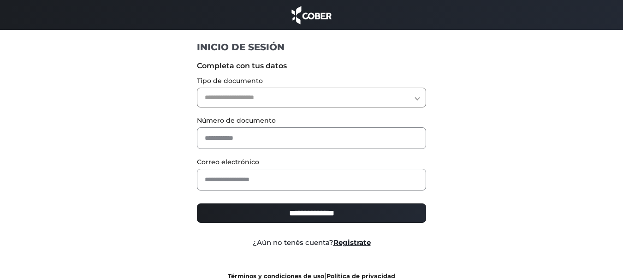  What do you see at coordinates (312, 15) in the screenshot?
I see `img: cober_marca.png` at bounding box center [312, 15].